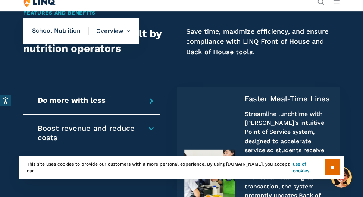 The width and height of the screenshot is (363, 197). What do you see at coordinates (182, 167) in the screenshot?
I see `div: This site uses cookies to provide our customers with a more personal experience. By using [DOMAIN...` at bounding box center [182, 167].